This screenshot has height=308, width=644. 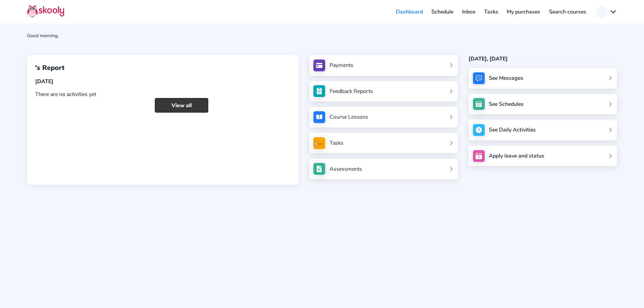 I want to click on div: There are no activities yet, so click(x=163, y=94).